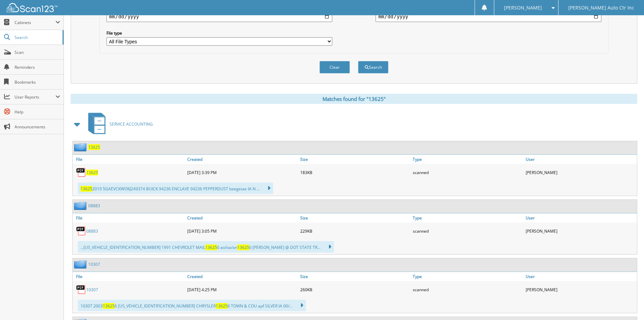  I want to click on span: Cabinets, so click(34, 22).